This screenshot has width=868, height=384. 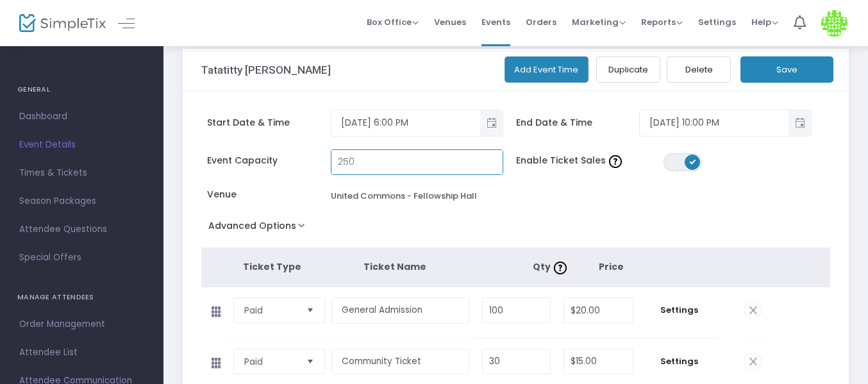 What do you see at coordinates (699, 69) in the screenshot?
I see `button: Delete` at bounding box center [699, 69].